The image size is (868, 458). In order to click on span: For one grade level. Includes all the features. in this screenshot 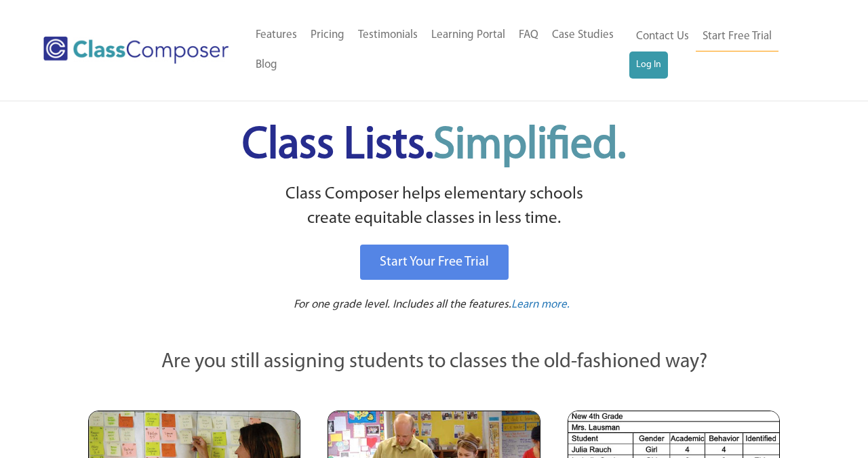, I will do `click(402, 304)`.